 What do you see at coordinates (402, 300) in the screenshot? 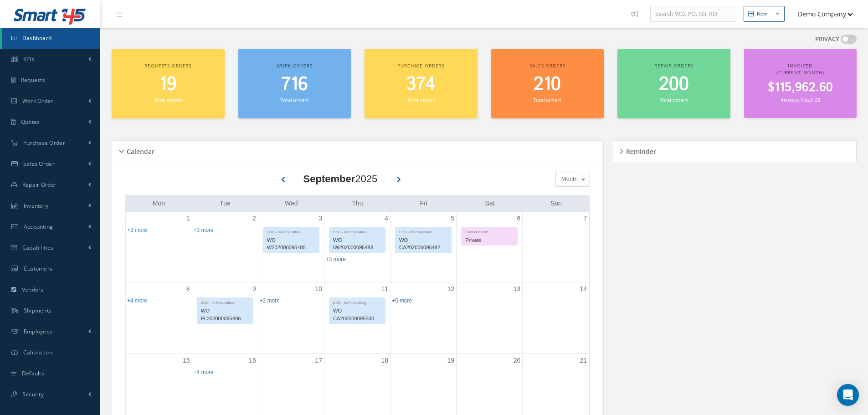
I see `a: Show 5 more events` at bounding box center [402, 300].